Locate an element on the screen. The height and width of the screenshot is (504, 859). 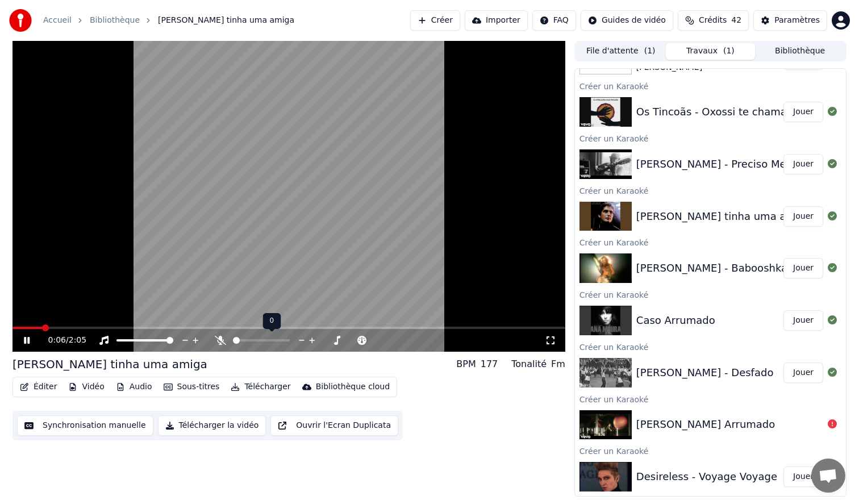
button: Importer is located at coordinates (496, 21).